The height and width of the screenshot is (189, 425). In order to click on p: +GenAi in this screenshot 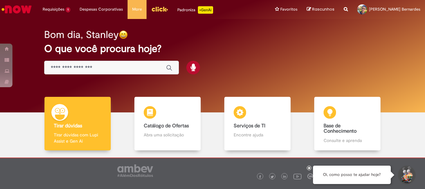, I will do `click(205, 10)`.